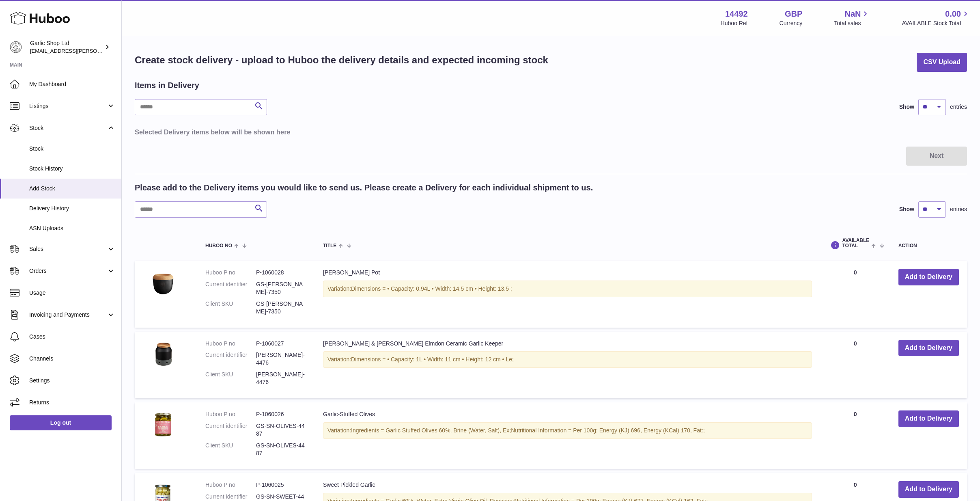 This screenshot has width=980, height=501. Describe the element at coordinates (953, 14) in the screenshot. I see `span: 0.00` at that location.